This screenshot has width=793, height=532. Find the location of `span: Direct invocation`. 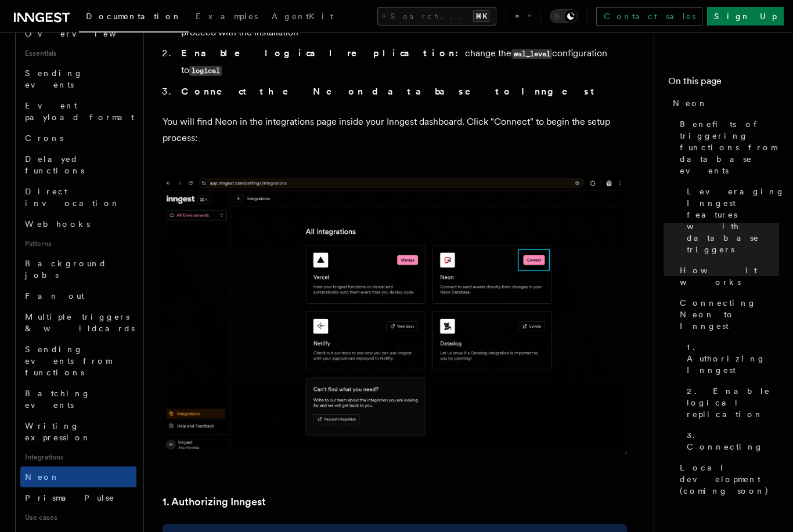

span: Direct invocation is located at coordinates (73, 197).